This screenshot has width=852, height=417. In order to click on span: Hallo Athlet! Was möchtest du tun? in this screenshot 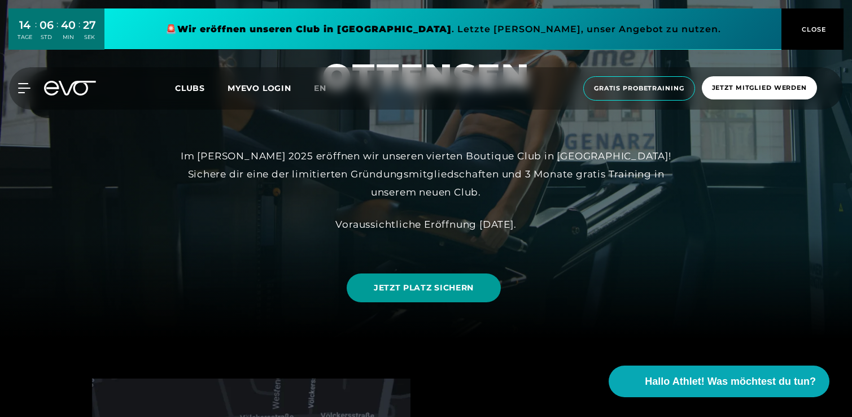, I will do `click(730, 381)`.